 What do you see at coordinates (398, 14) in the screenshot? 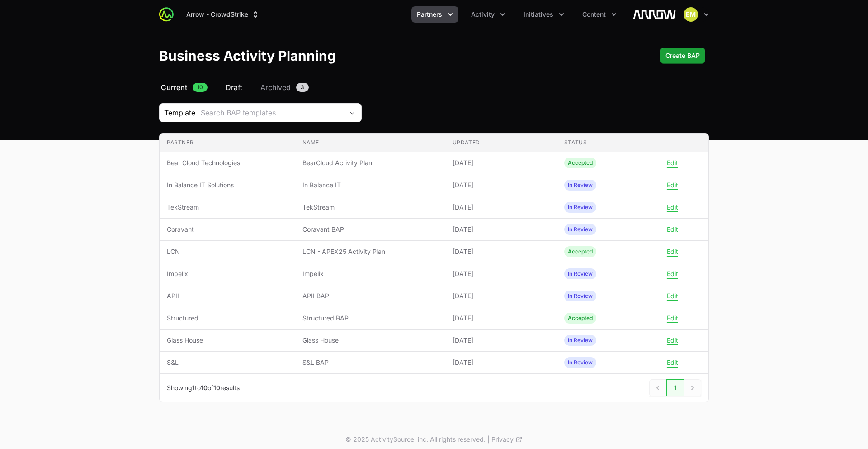
I see `div: Main navigation` at bounding box center [398, 14].